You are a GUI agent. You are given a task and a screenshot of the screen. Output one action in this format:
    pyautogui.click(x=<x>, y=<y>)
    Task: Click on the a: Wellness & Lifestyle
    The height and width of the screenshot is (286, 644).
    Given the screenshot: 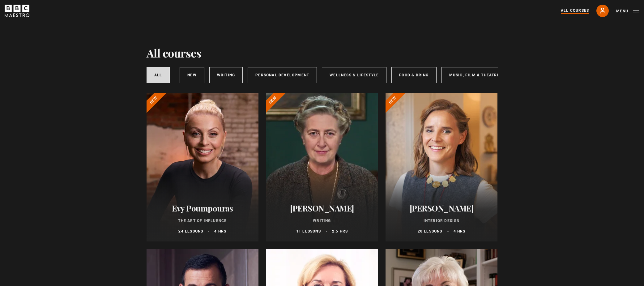 What is the action you would take?
    pyautogui.click(x=354, y=75)
    